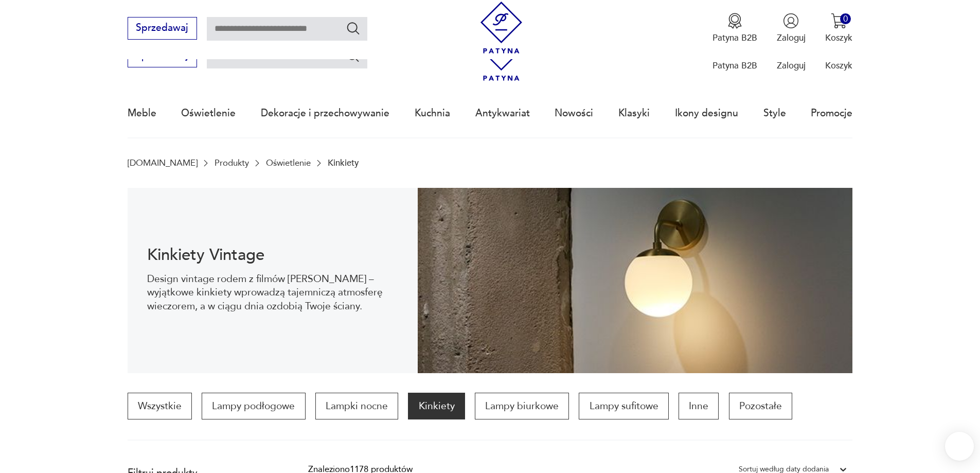  I want to click on button: Patyna B2B, so click(735, 28).